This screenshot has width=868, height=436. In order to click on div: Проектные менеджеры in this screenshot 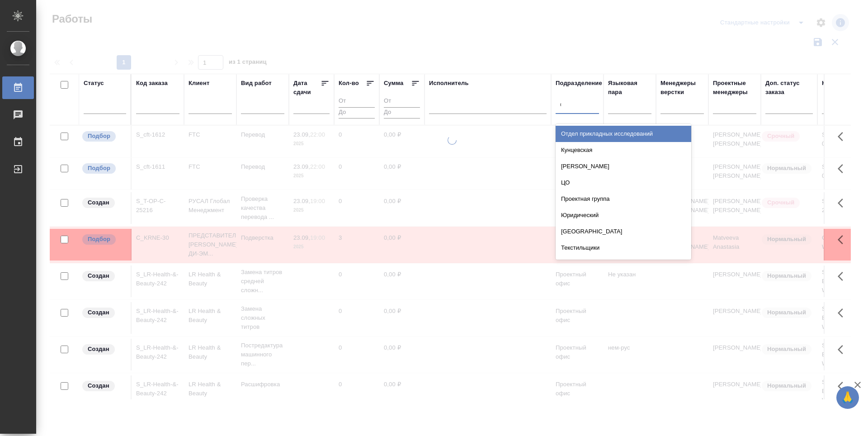, I will do `click(734, 87)`.